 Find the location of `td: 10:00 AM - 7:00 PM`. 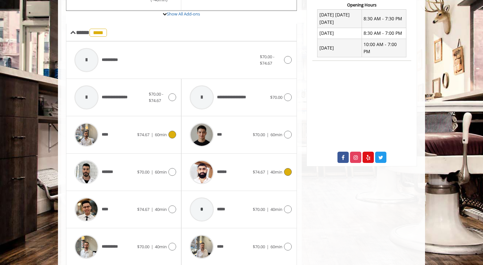

td: 10:00 AM - 7:00 PM is located at coordinates (384, 48).